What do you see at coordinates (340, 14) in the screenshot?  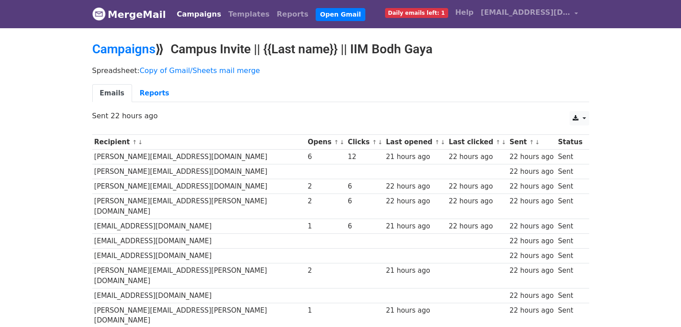 I see `a: Open Gmail` at bounding box center [340, 14].